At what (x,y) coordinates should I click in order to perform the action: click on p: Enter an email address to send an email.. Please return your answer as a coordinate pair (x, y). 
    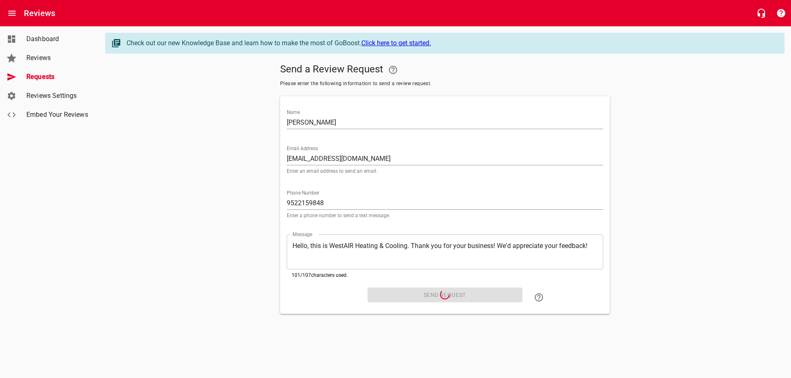
    Looking at the image, I should click on (445, 171).